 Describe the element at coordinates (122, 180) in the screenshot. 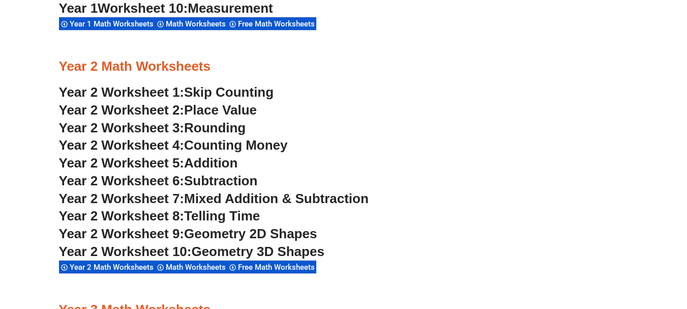

I see `span: Year 2 Worksheet 6:` at that location.